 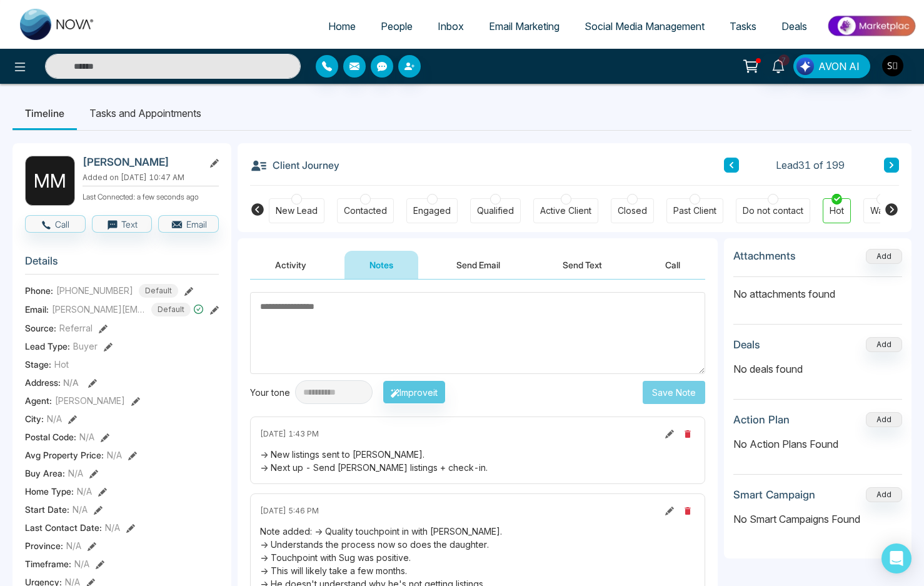 I want to click on span: Avg Property Price :, so click(x=64, y=454).